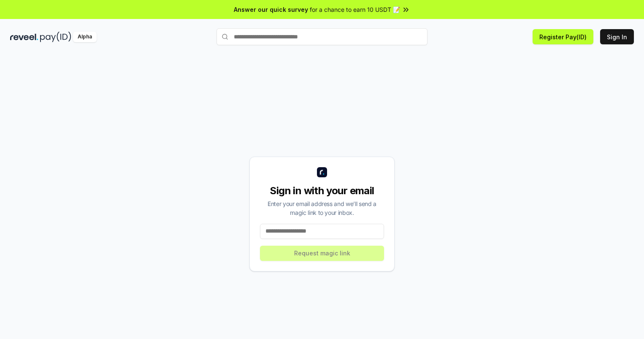 Image resolution: width=644 pixels, height=339 pixels. What do you see at coordinates (322, 172) in the screenshot?
I see `img: logo_small` at bounding box center [322, 172].